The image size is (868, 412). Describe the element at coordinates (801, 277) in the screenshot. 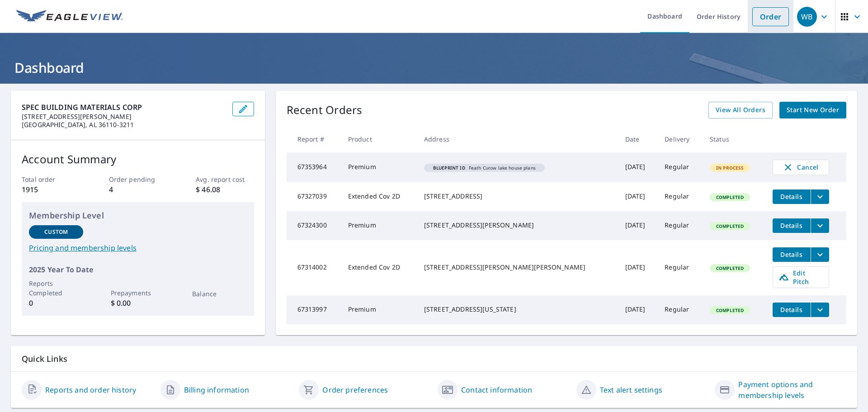

I see `span: Edit Pitch` at that location.